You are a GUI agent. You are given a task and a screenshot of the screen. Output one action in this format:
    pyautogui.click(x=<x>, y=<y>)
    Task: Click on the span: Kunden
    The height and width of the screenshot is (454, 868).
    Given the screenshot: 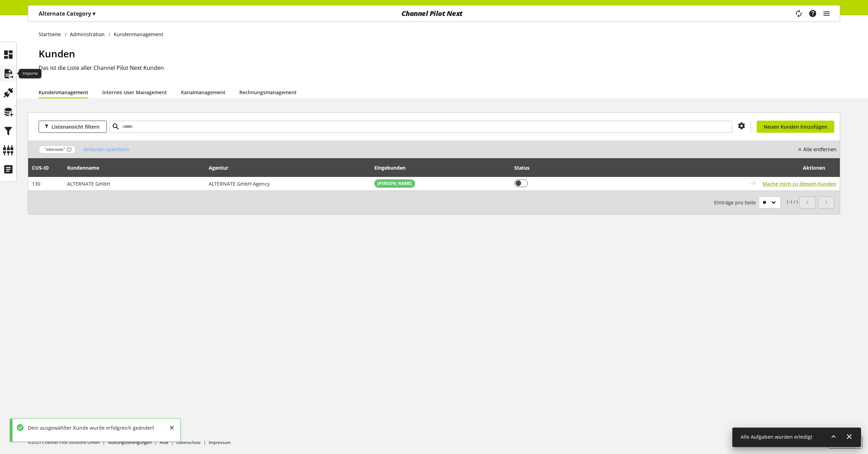 What is the action you would take?
    pyautogui.click(x=57, y=53)
    